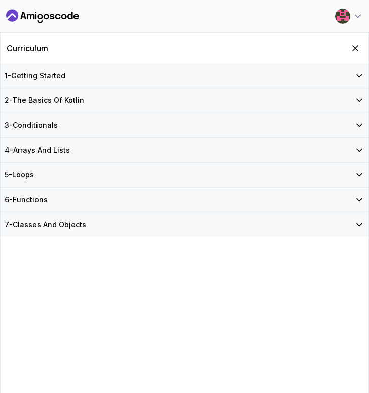  Describe the element at coordinates (37, 150) in the screenshot. I see `h3: 4 - Arrays And Lists` at that location.